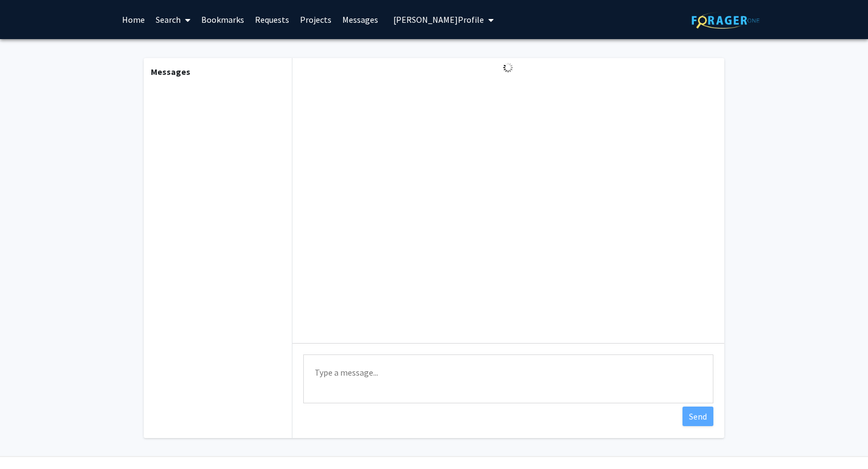 This screenshot has height=469, width=868. Describe the element at coordinates (698, 416) in the screenshot. I see `button: Send` at that location.